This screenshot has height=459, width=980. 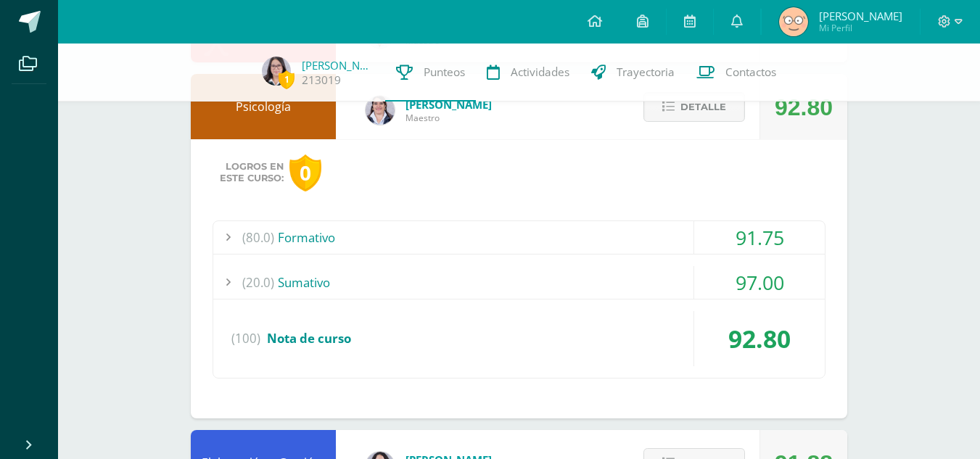 I want to click on div: 0, so click(x=305, y=173).